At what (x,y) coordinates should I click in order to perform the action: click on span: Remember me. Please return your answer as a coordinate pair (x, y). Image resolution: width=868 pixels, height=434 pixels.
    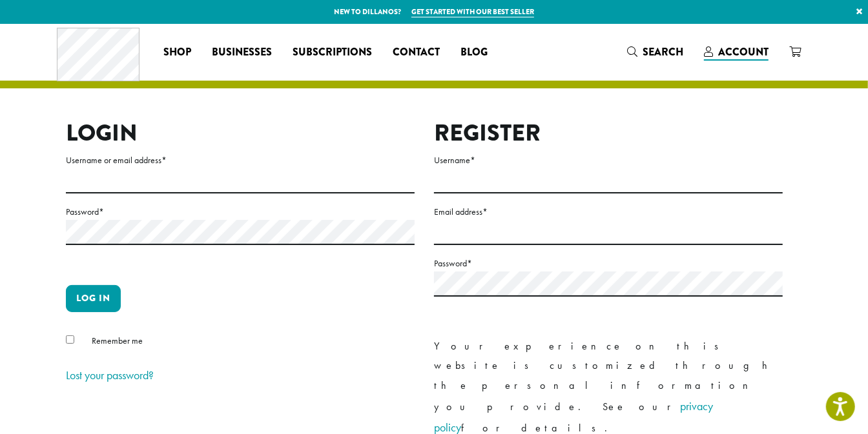
    Looking at the image, I should click on (116, 340).